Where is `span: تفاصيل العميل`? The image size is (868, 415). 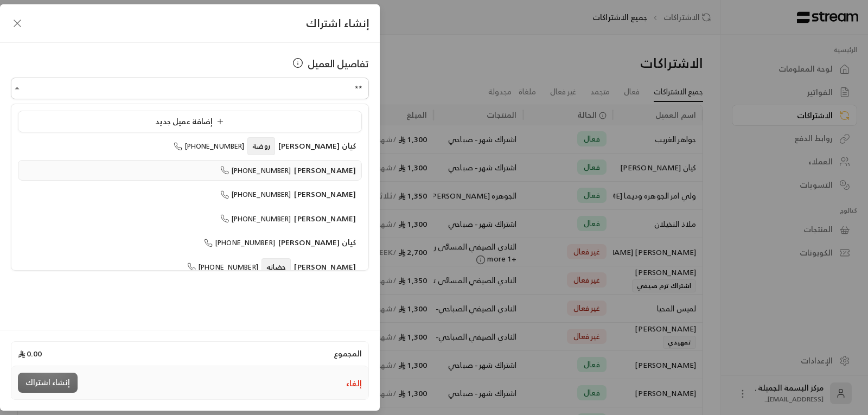 span: تفاصيل العميل is located at coordinates (338, 64).